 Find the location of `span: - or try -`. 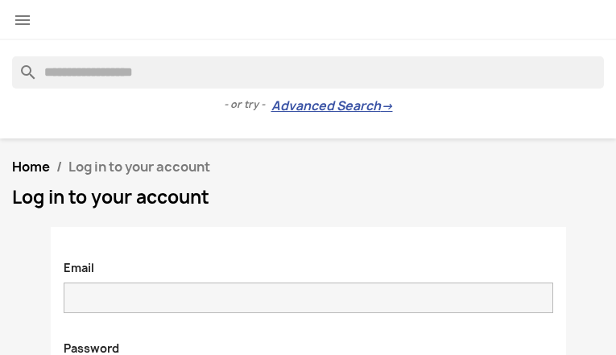

span: - or try - is located at coordinates (247, 105).